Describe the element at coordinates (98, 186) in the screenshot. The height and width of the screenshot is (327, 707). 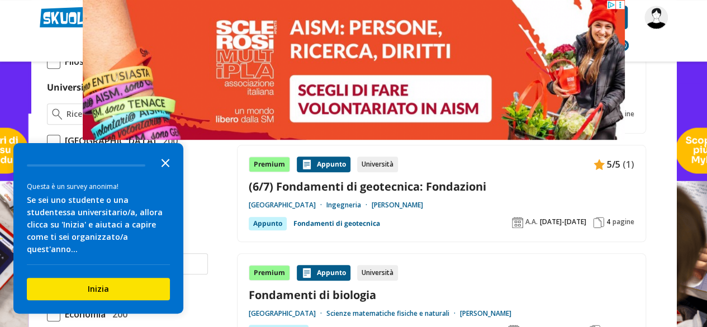
I see `div: Questa è un survey anonima!` at that location.